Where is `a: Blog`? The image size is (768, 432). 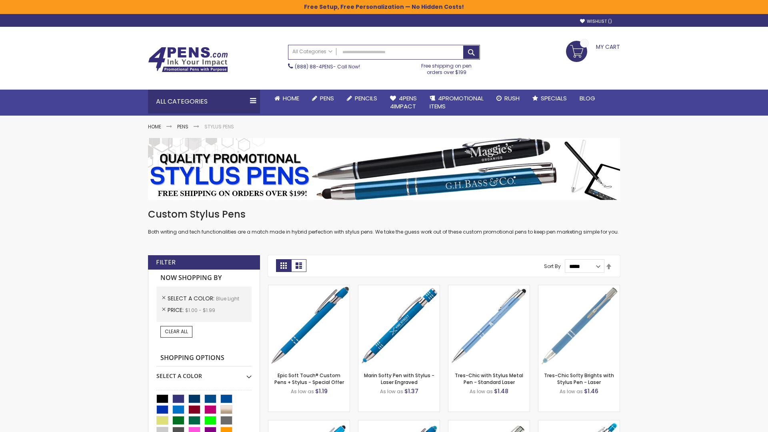 a: Blog is located at coordinates (587, 98).